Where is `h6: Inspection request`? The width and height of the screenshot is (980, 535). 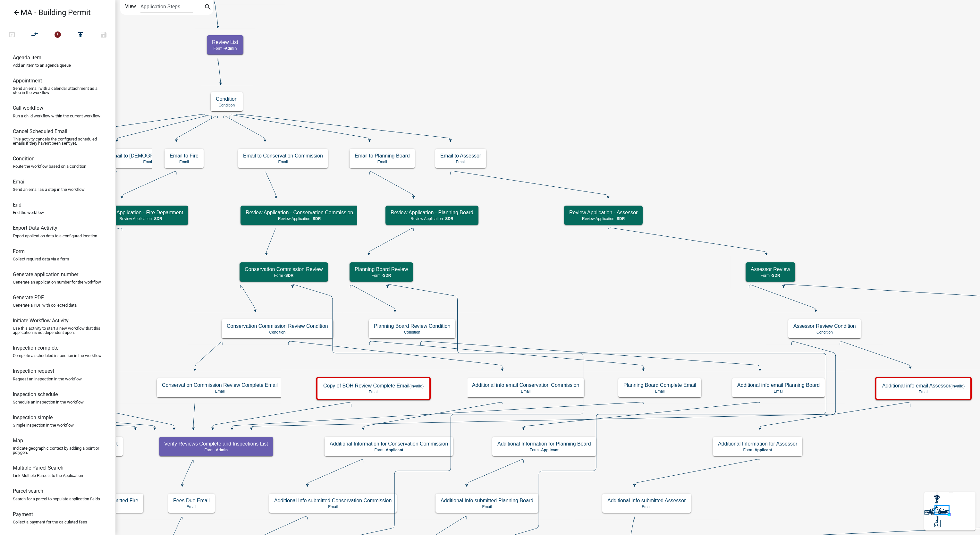 h6: Inspection request is located at coordinates (34, 371).